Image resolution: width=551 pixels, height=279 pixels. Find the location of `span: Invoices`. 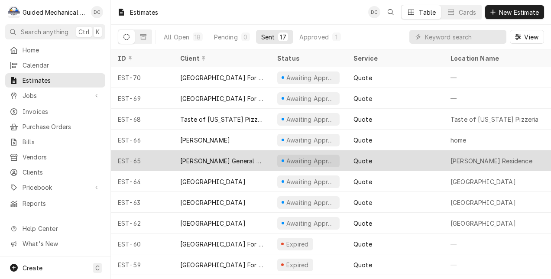

span: Invoices is located at coordinates (62, 111).